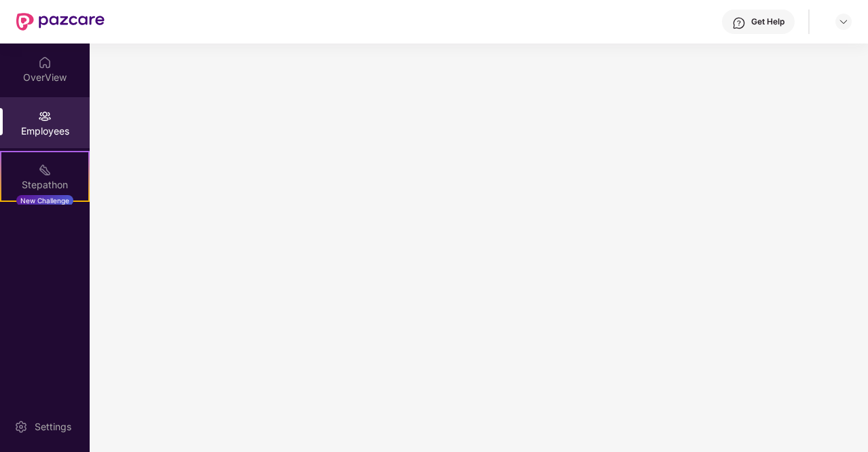 This screenshot has height=452, width=868. I want to click on img: svg+xml;base64,PHN2ZyBpZD0iSGVscC0zMngzMiIgeG1sbnM9Imh0dHA6Ly93d3cudzMub3JnLzIwMDAvc3ZnIiB3aWR0aD..., so click(739, 24).